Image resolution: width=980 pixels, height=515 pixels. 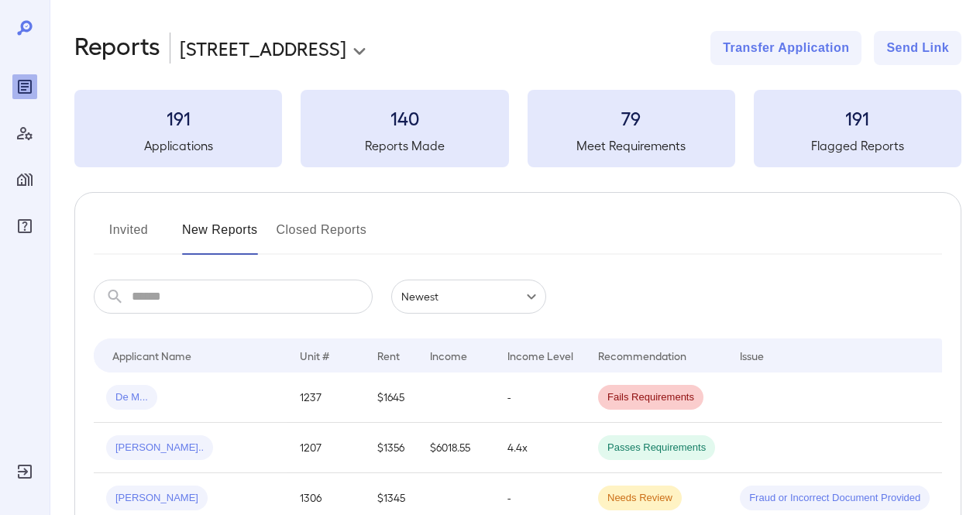 I want to click on td: $6018.55, so click(x=457, y=447).